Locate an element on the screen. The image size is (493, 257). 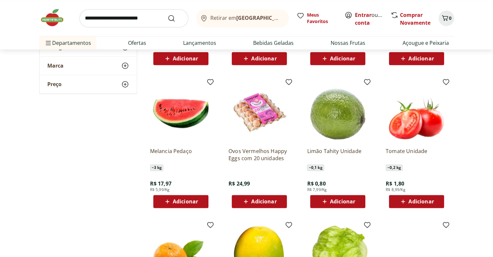
a: Tomate Unidade is located at coordinates (417, 154).